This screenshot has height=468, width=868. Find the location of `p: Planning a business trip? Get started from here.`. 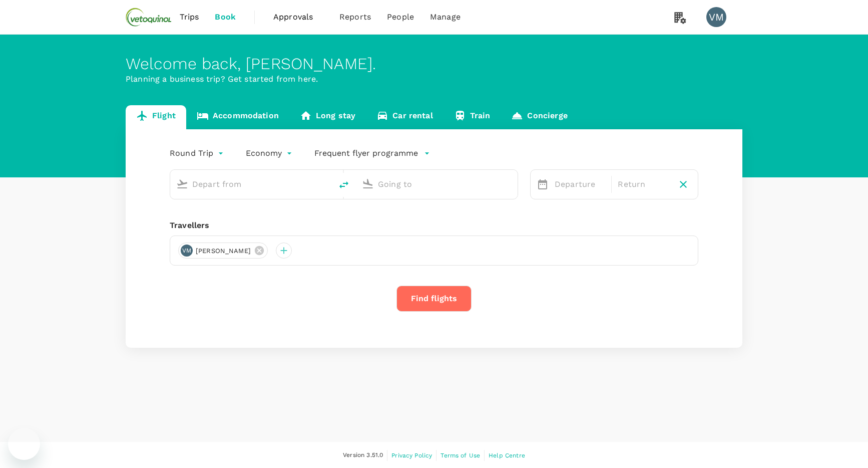

p: Planning a business trip? Get started from here. is located at coordinates (434, 79).